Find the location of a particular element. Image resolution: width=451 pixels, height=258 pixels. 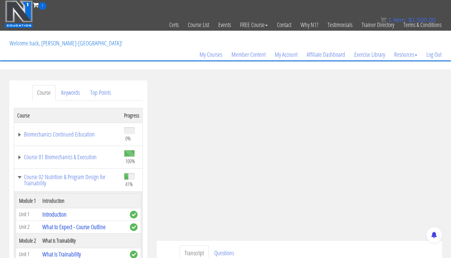

a: My Courses is located at coordinates (211, 55).